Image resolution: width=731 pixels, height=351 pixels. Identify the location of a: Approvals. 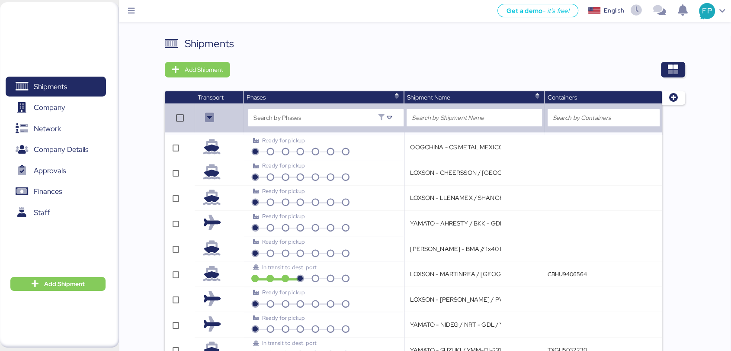
(56, 171).